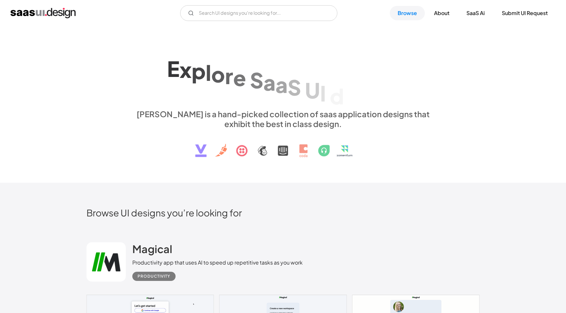 The image size is (566, 313). What do you see at coordinates (239, 78) in the screenshot?
I see `div: e` at bounding box center [239, 78].